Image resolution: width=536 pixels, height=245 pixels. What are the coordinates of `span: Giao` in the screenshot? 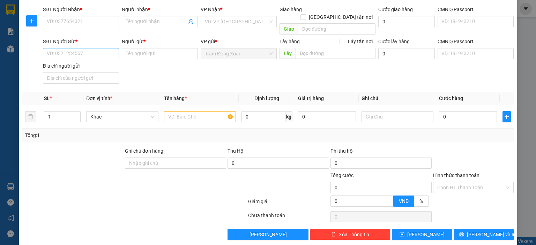 It's located at (289, 29).